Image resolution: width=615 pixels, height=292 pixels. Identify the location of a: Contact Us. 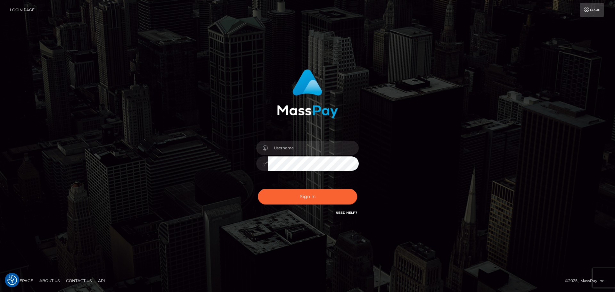
(79, 280).